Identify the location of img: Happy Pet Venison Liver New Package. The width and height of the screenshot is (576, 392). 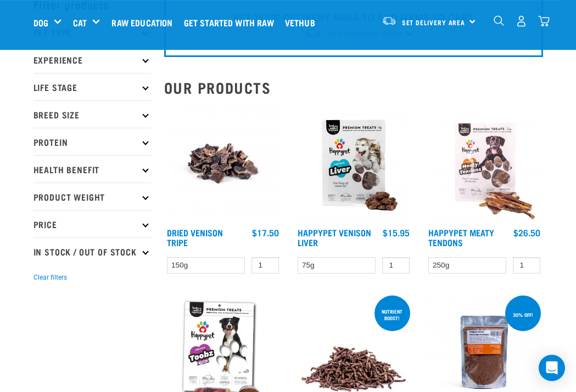
(353, 163).